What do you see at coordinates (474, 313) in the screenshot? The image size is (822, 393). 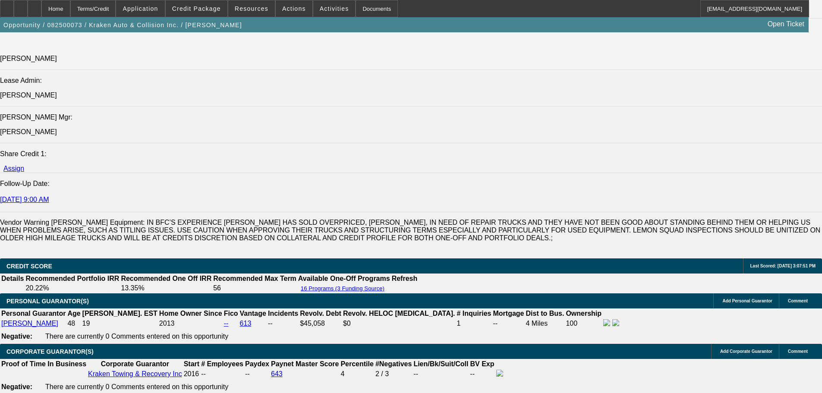 I see `b: # Inquiries` at bounding box center [474, 313].